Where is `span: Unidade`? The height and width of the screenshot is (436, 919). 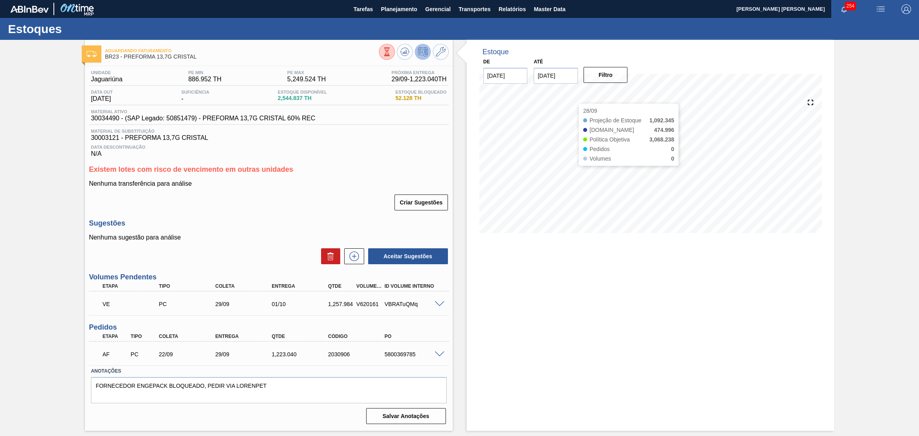
span: Unidade is located at coordinates (107, 73).